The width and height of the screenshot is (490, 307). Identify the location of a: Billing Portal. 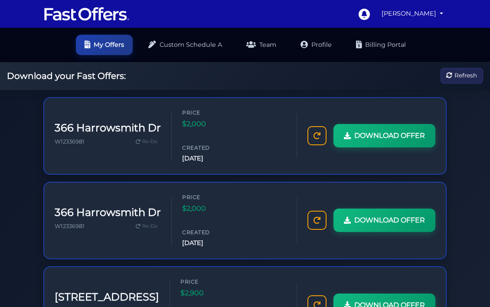
(380, 45).